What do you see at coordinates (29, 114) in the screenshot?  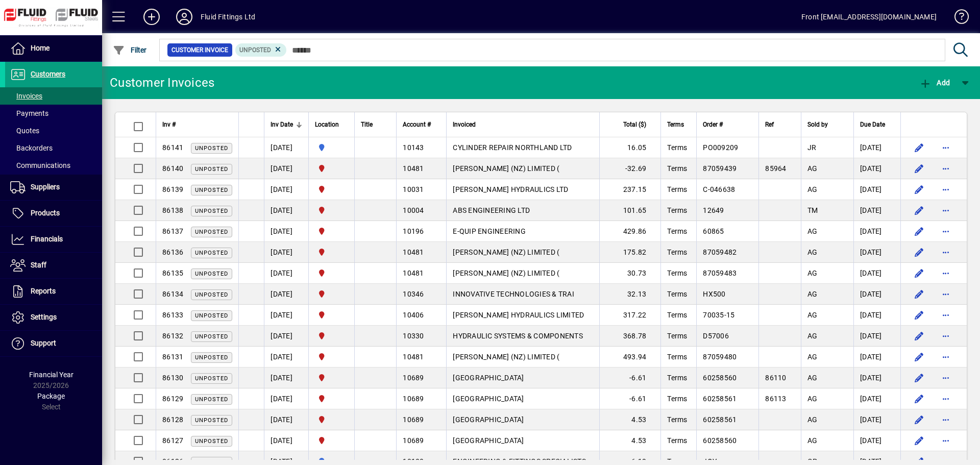 I see `span: Payments` at bounding box center [29, 114].